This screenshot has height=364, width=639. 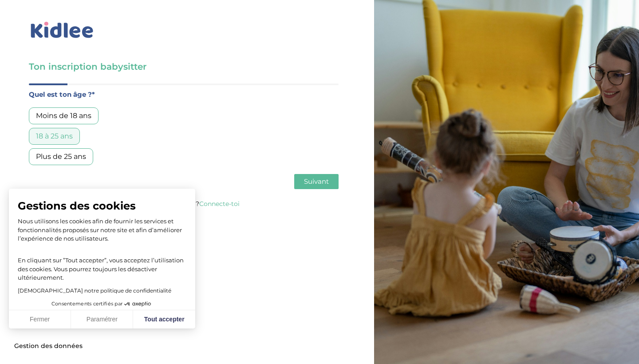 What do you see at coordinates (62, 30) in the screenshot?
I see `img: logo_kidlee_bleu` at bounding box center [62, 30].